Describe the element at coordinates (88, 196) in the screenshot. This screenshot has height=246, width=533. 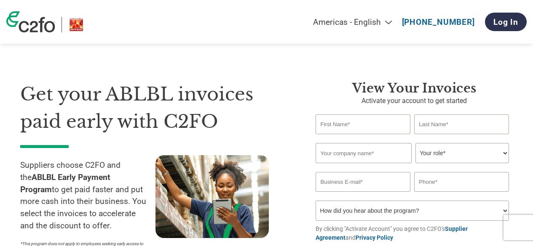
I see `p: Suppliers choose C2FO and the to get paid faster and put more cash into their business. You selec...` at that location.